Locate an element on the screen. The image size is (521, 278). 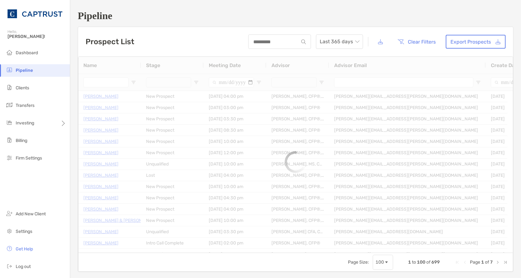
span: 699 is located at coordinates (436, 262).